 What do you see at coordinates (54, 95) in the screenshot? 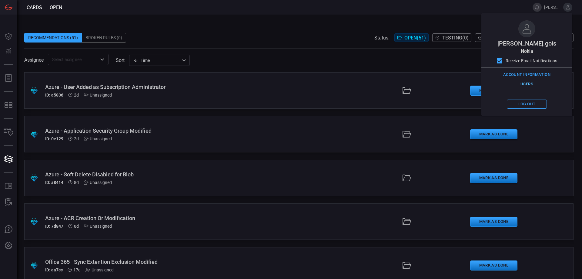
I see `h5: ID: a5836` at bounding box center [54, 95].